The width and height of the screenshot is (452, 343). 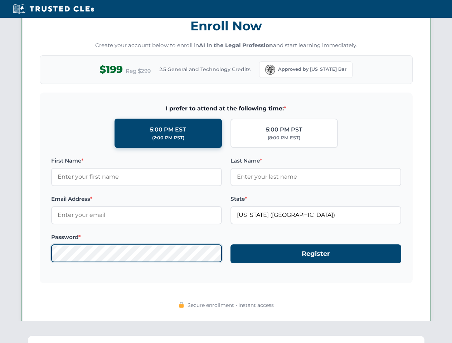 I want to click on label: Email Address, so click(x=136, y=199).